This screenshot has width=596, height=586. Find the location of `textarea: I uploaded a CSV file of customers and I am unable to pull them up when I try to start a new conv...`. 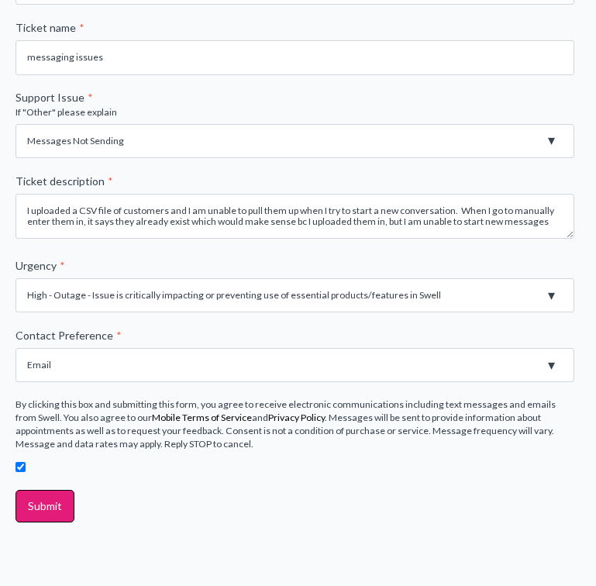

textarea: I uploaded a CSV file of customers and I am unable to pull them up when I try to start a new conv... is located at coordinates (295, 216).